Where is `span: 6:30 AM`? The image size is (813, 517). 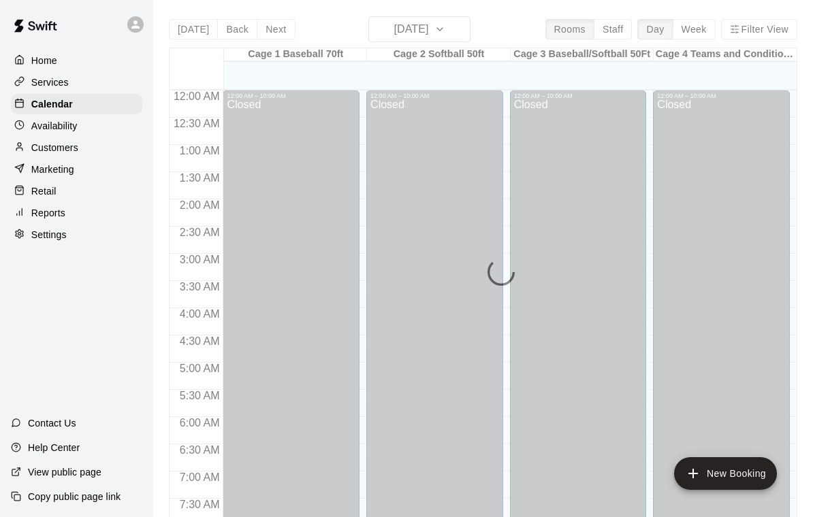 span: 6:30 AM is located at coordinates (199, 450).